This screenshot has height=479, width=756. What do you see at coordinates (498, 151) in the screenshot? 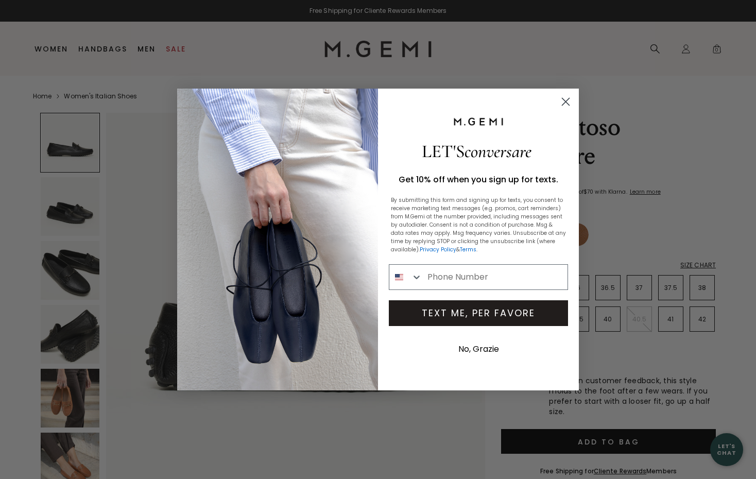
I see `span: conversare` at bounding box center [498, 151].